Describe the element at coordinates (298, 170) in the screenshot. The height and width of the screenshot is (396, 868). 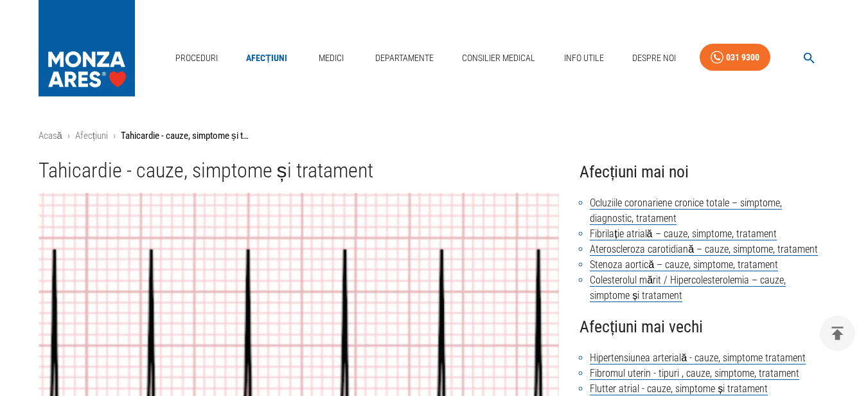
I see `h1: Tahicardie - cauze, simptome și tratament` at that location.